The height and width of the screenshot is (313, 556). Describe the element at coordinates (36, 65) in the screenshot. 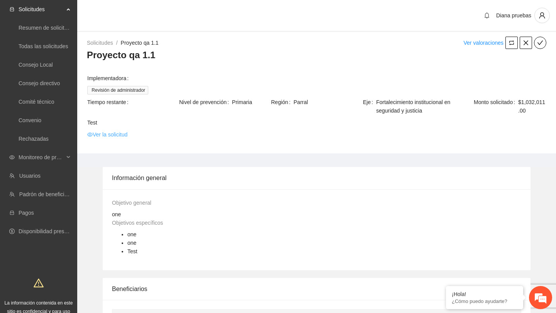

I see `a: Consejo Local` at that location.